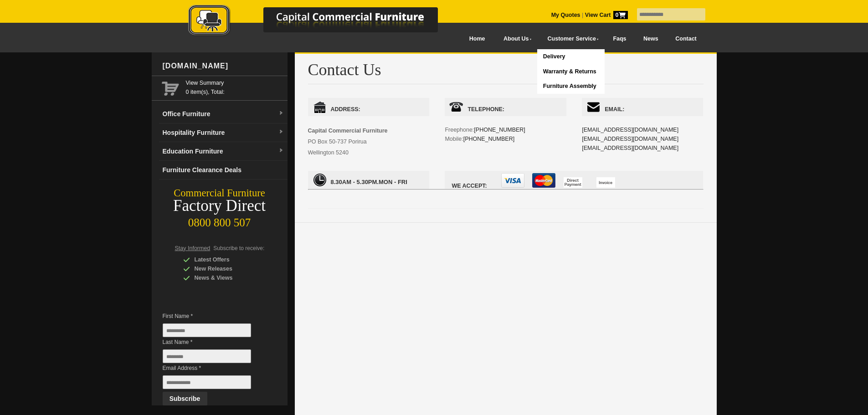 The width and height of the screenshot is (868, 415). What do you see at coordinates (606, 15) in the screenshot?
I see `strong: View Cart` at bounding box center [606, 15].